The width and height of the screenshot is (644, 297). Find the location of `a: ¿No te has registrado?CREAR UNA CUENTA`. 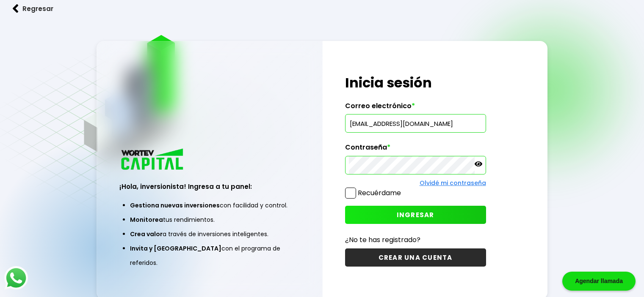

a: ¿No te has registrado?CREAR UNA CUENTA is located at coordinates (415, 251).